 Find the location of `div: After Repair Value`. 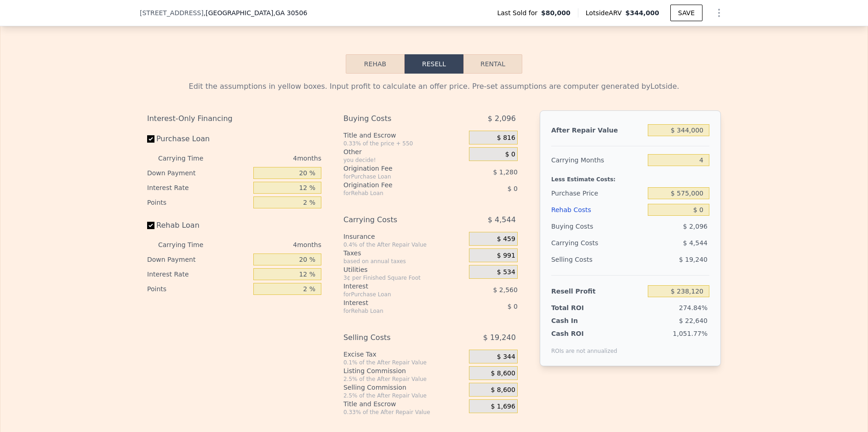

div: After Repair Value is located at coordinates (598, 130).